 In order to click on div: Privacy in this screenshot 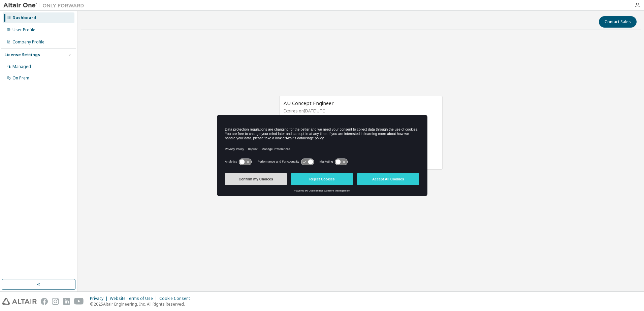, I will do `click(100, 298)`.